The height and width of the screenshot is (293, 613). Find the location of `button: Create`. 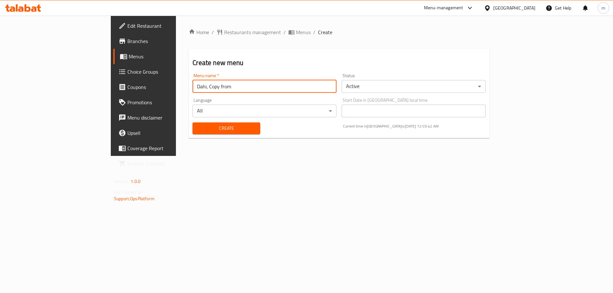

button: Create is located at coordinates (226, 128).